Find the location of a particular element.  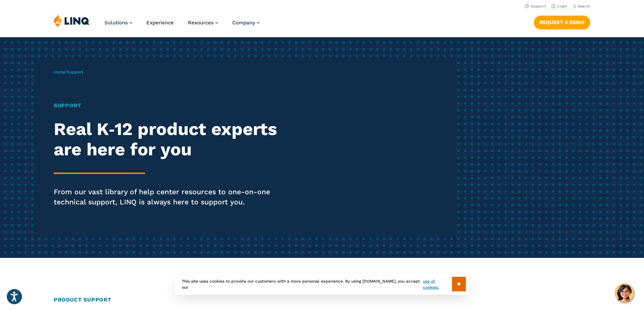

a: Experience is located at coordinates (160, 23).